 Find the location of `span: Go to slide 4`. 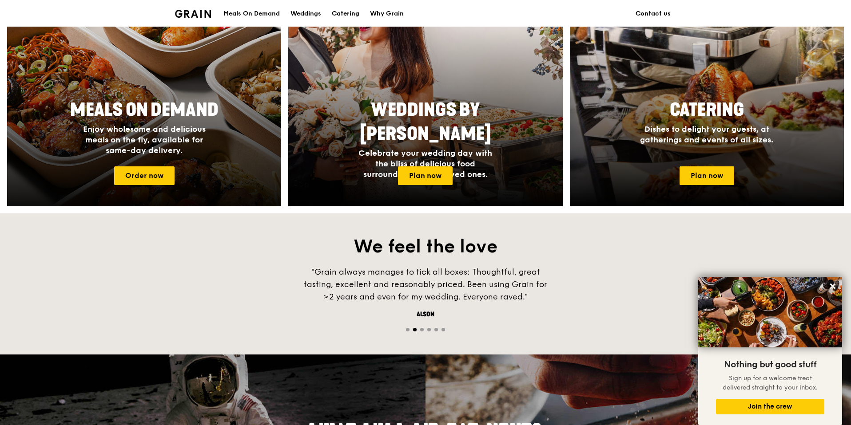

span: Go to slide 4 is located at coordinates (429, 330).